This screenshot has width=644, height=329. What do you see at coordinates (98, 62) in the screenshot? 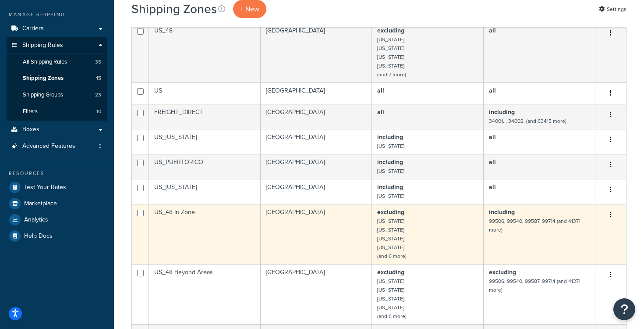
I see `span: 35` at bounding box center [98, 62].